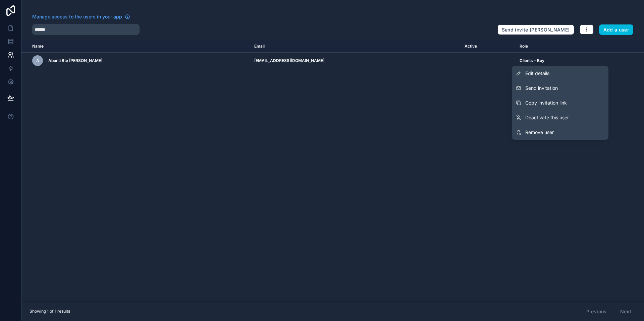 The height and width of the screenshot is (321, 644). I want to click on a: Add a user, so click(616, 30).